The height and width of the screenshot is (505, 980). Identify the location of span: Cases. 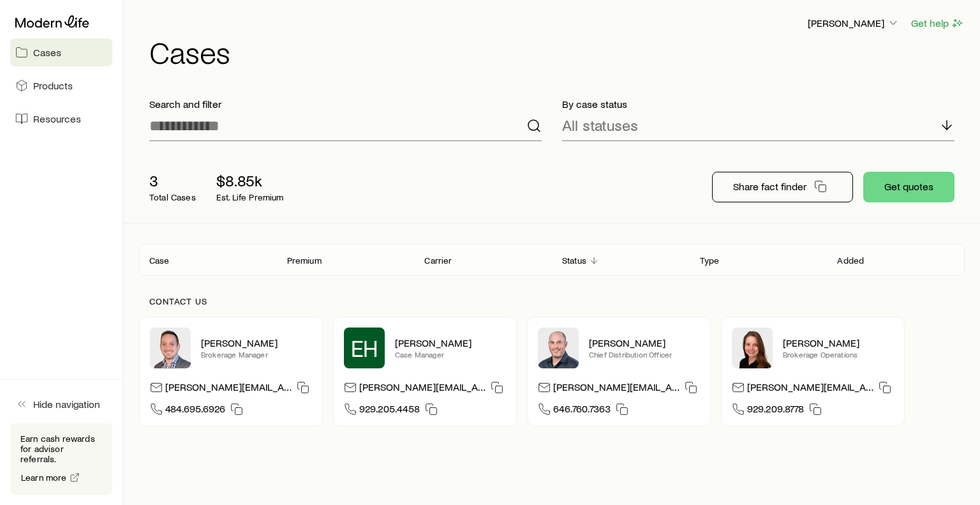
(47, 52).